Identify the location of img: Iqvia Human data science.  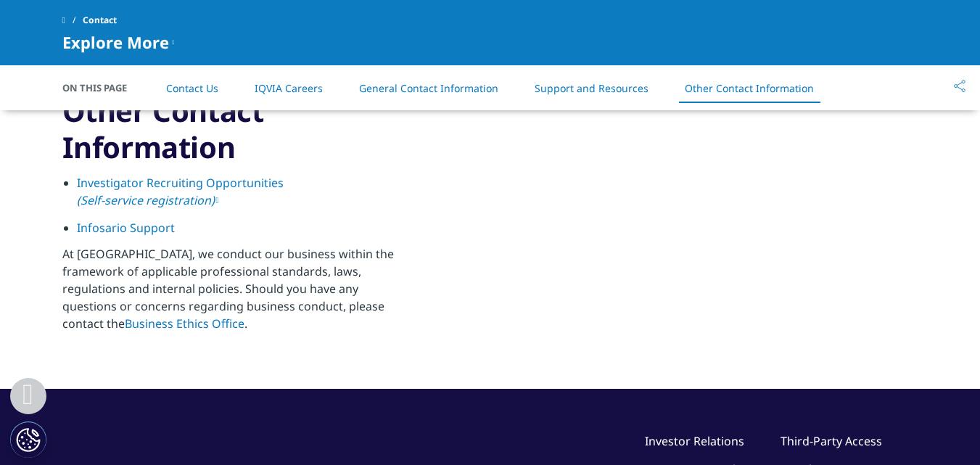
(676, 217).